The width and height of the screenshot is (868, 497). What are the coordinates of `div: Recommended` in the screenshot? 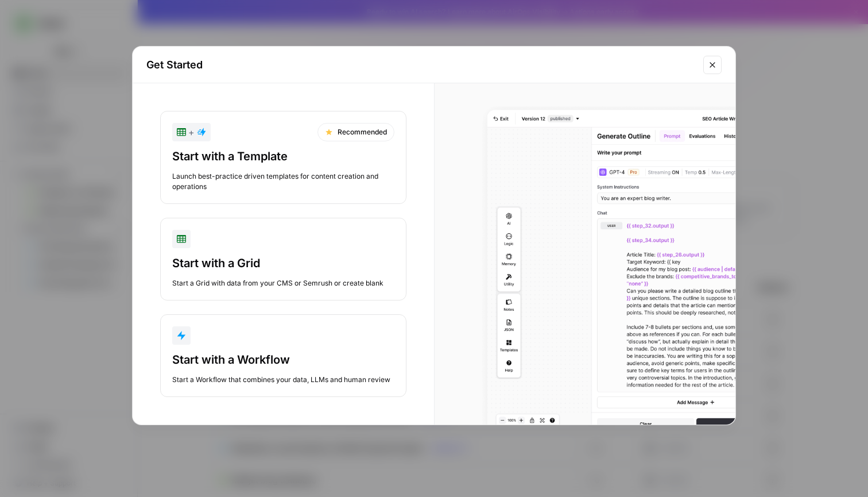 It's located at (356, 132).